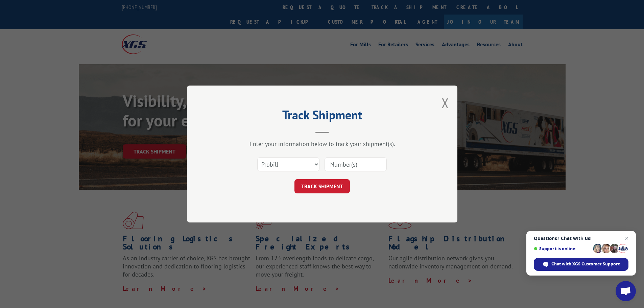  What do you see at coordinates (585, 263) in the screenshot?
I see `span: Chat with XGS Customer Support` at bounding box center [585, 263].